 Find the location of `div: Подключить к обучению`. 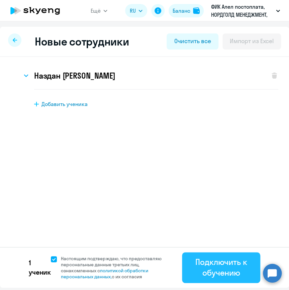

div: Подключить к обучению is located at coordinates (221, 267).